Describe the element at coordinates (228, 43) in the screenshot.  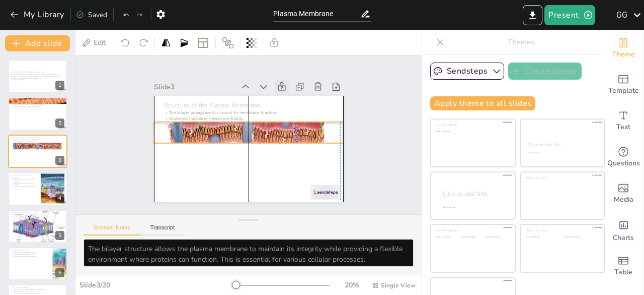
I see `span: Position` at that location.